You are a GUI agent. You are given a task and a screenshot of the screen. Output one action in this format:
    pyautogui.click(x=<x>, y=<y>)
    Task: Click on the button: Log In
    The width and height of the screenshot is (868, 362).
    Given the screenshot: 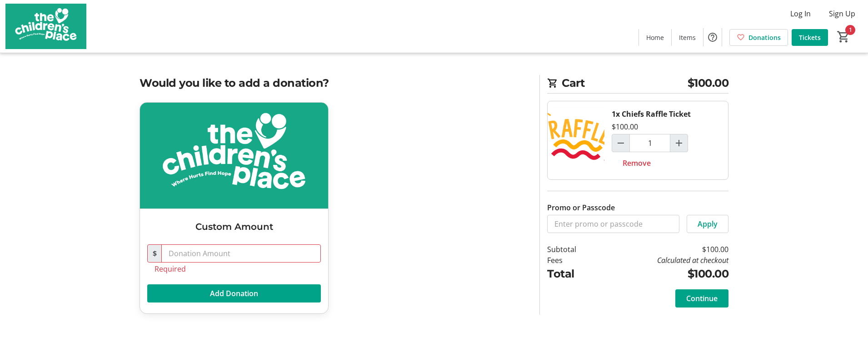 What is the action you would take?
    pyautogui.click(x=800, y=14)
    